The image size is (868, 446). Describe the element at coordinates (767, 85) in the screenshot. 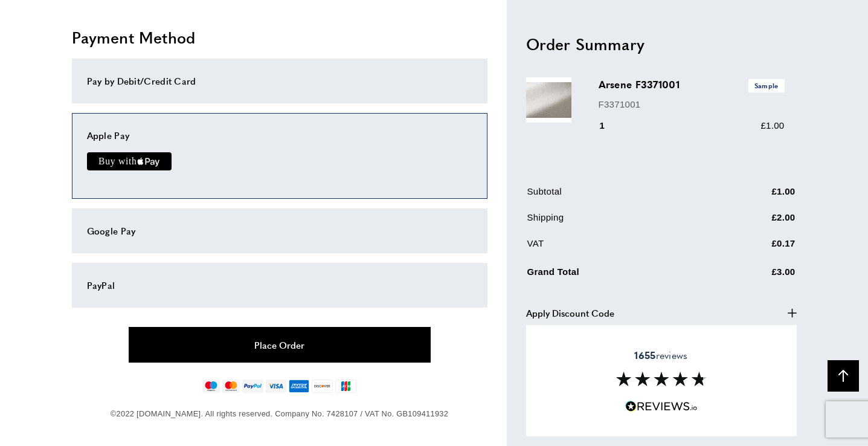

I see `span: Sample` at that location.